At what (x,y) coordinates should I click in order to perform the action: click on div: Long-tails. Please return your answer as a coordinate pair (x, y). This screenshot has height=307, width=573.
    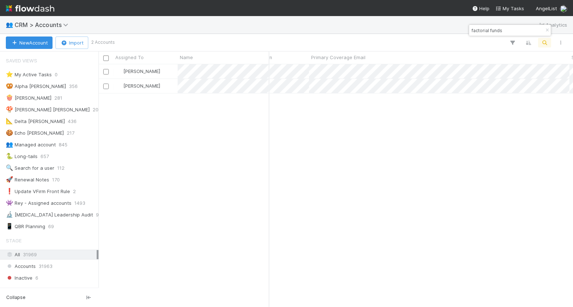
    Looking at the image, I should click on (22, 156).